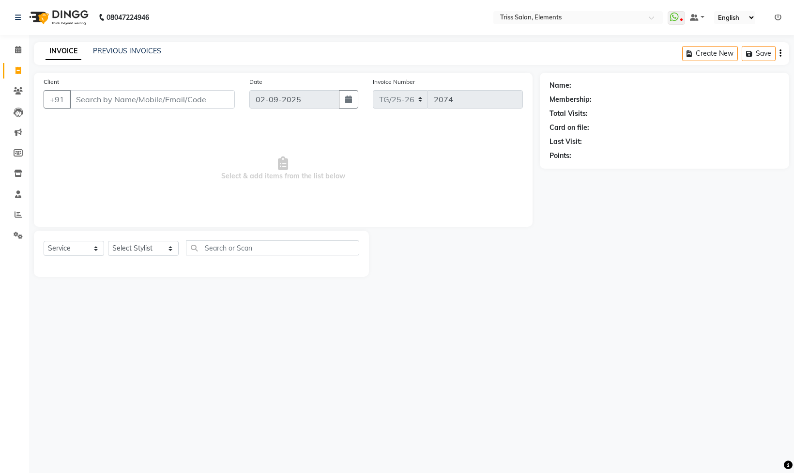 The image size is (794, 473). What do you see at coordinates (283, 169) in the screenshot?
I see `span: Select & add items from the list below` at bounding box center [283, 169].